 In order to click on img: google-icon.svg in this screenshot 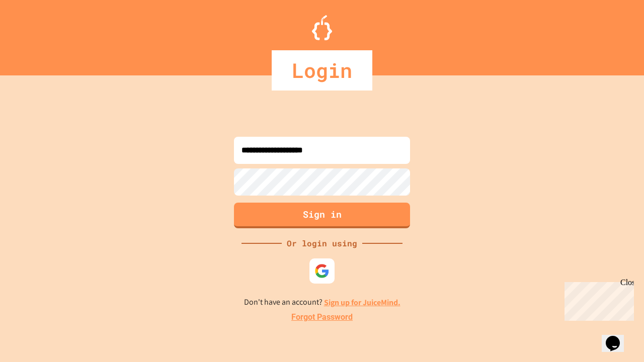, I will do `click(322, 271)`.